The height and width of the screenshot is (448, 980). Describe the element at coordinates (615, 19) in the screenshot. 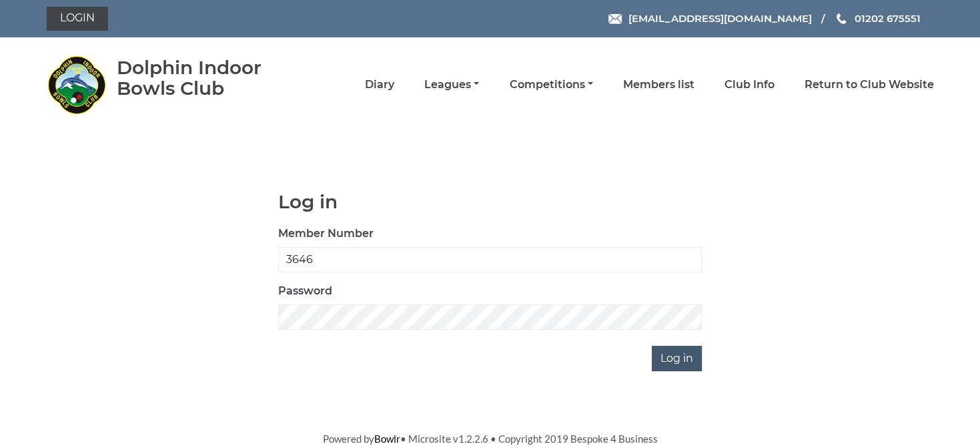

I see `img: Email` at that location.